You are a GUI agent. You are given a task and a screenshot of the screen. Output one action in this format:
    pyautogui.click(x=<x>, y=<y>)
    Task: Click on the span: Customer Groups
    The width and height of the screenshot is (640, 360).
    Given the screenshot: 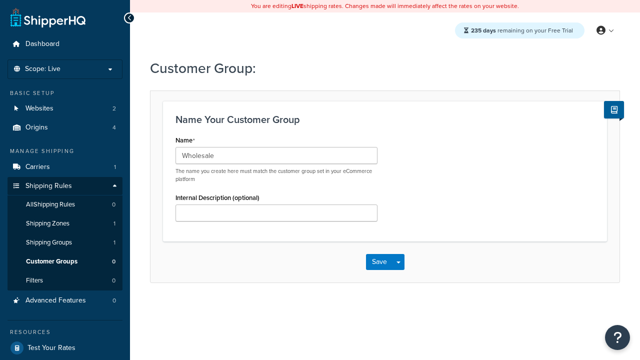 What is the action you would take?
    pyautogui.click(x=51, y=261)
    